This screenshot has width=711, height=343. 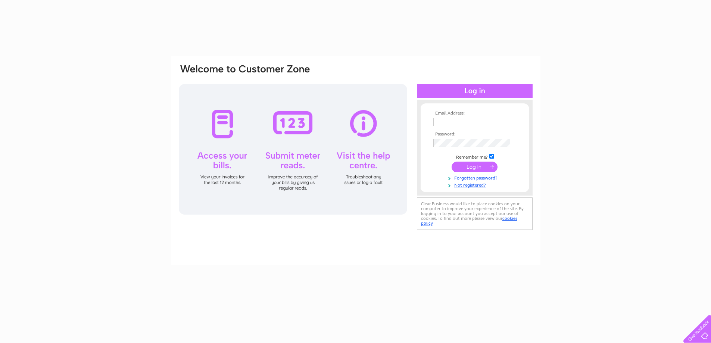 What do you see at coordinates (475, 156) in the screenshot?
I see `td: Remember me?` at bounding box center [475, 156].